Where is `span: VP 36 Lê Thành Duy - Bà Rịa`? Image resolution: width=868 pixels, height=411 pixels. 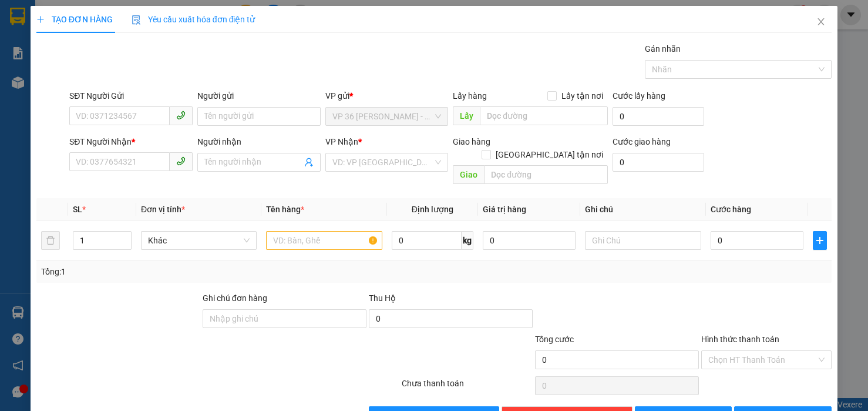 span: VP 36 Lê Thành Duy - Bà Rịa is located at coordinates (387, 116).